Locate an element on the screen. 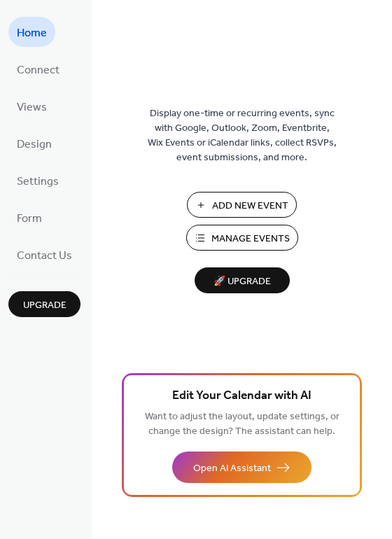 This screenshot has width=392, height=539. span: Contact Us is located at coordinates (44, 256).